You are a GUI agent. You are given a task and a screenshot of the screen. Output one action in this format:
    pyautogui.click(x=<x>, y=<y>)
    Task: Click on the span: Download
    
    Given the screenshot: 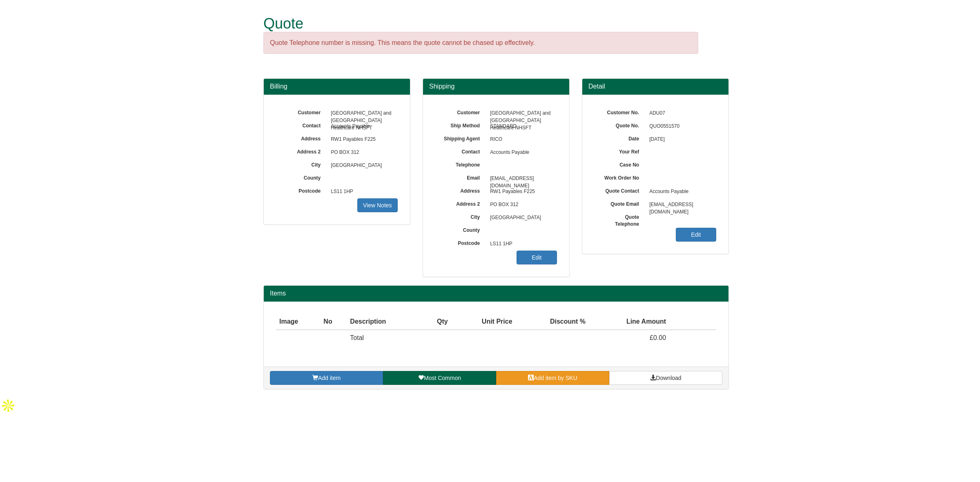 What is the action you would take?
    pyautogui.click(x=668, y=378)
    